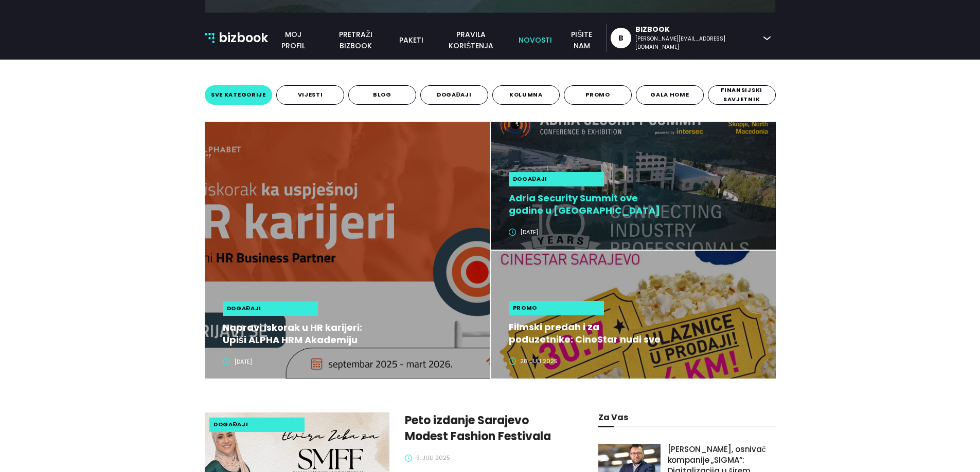 The image size is (980, 472). Describe the element at coordinates (687, 418) in the screenshot. I see `h1: za vas` at that location.